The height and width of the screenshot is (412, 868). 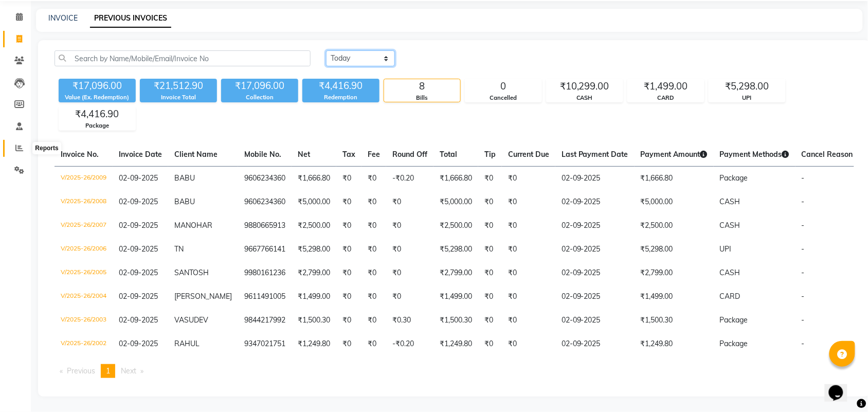 I want to click on span: Last Payment Date, so click(x=595, y=155).